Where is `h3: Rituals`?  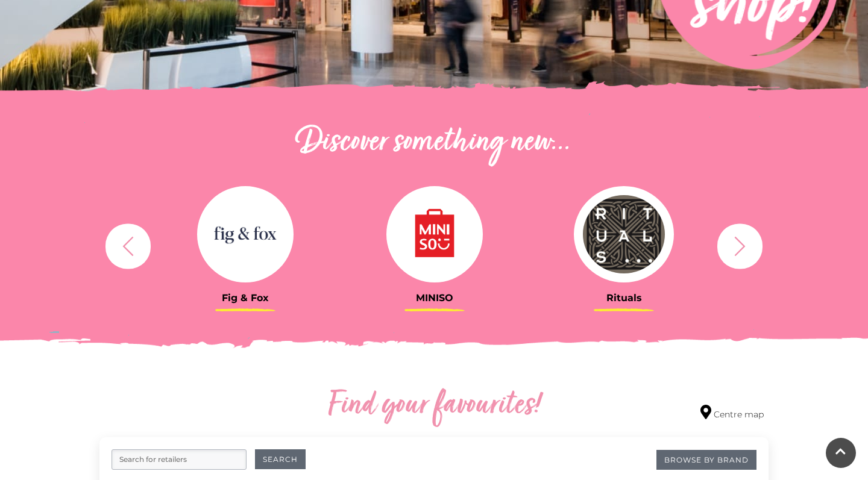
h3: Rituals is located at coordinates (624, 297).